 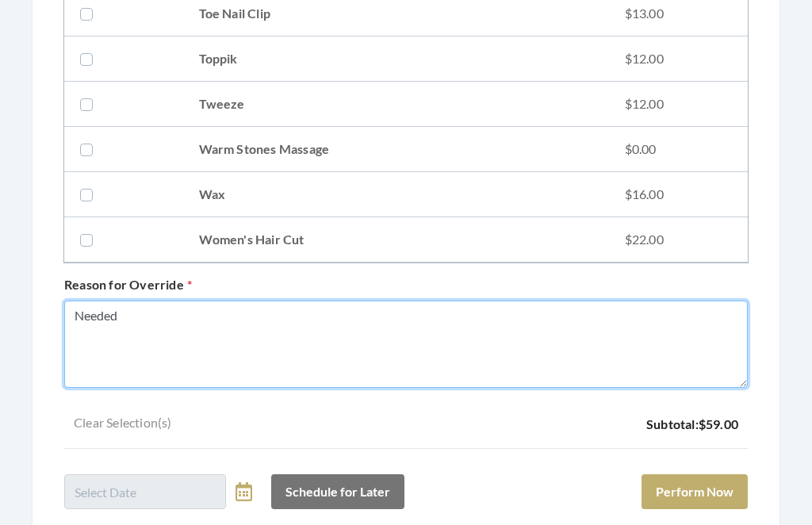 I want to click on input: Select Date, so click(x=145, y=492).